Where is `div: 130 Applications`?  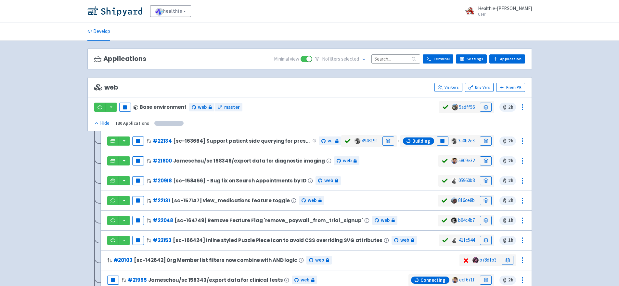
div: 130 Applications is located at coordinates (132, 123).